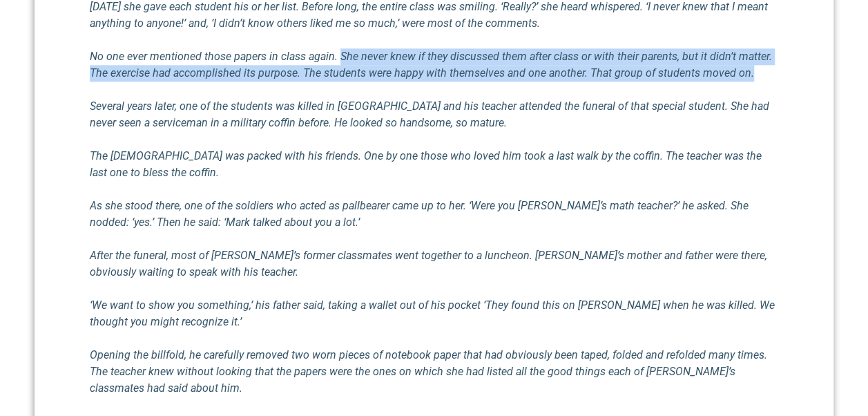  What do you see at coordinates (428, 371) in the screenshot?
I see `em: Opening the billfold, he carefully removed two worn pieces of notebook paper that had obviously b...` at bounding box center [428, 371].